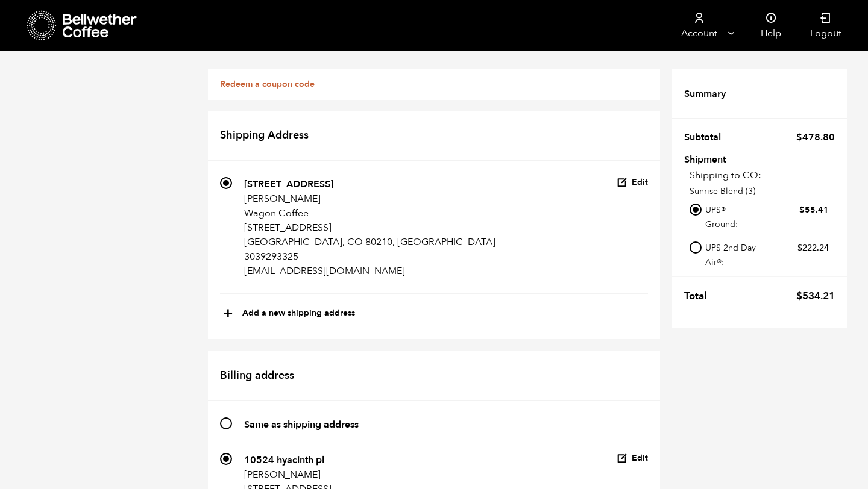  What do you see at coordinates (815, 137) in the screenshot?
I see `bdi: 478.80` at bounding box center [815, 137].